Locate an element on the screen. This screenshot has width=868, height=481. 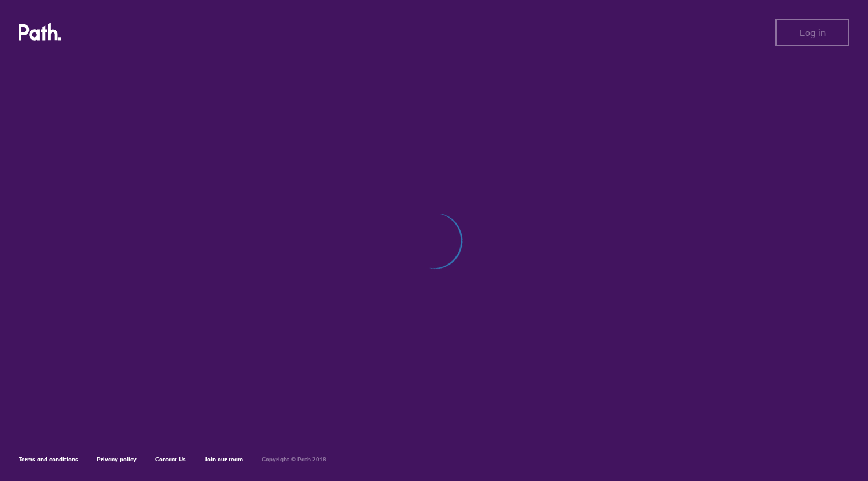
a: Terms and conditions is located at coordinates (48, 459).